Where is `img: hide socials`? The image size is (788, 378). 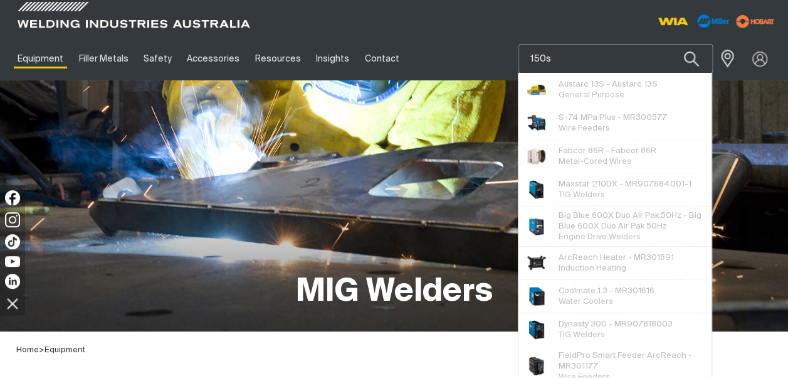
img: hide socials is located at coordinates (13, 303).